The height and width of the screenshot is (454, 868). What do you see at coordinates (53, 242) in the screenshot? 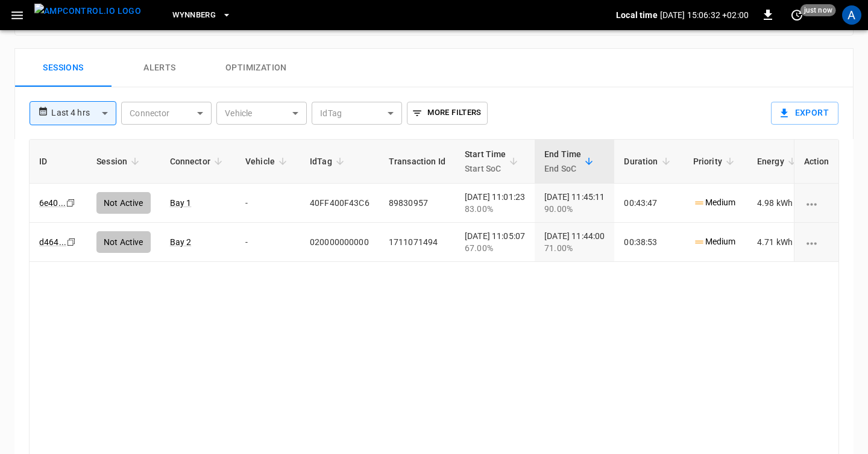
I see `a: d464...` at bounding box center [53, 242].